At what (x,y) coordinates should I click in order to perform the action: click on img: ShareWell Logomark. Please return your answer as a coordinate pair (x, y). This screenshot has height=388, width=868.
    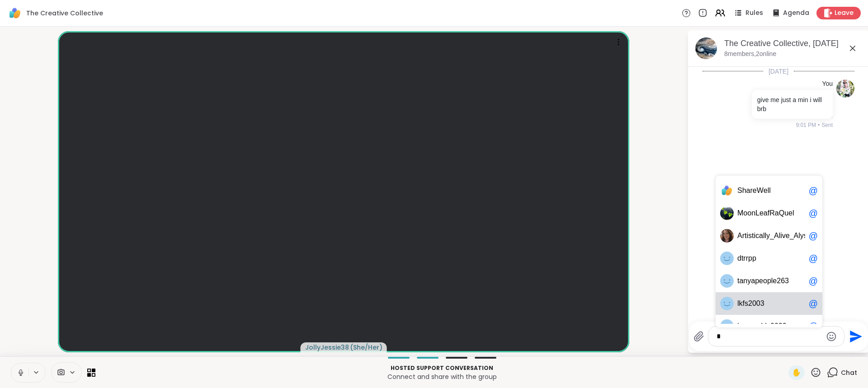
    Looking at the image, I should click on (15, 13).